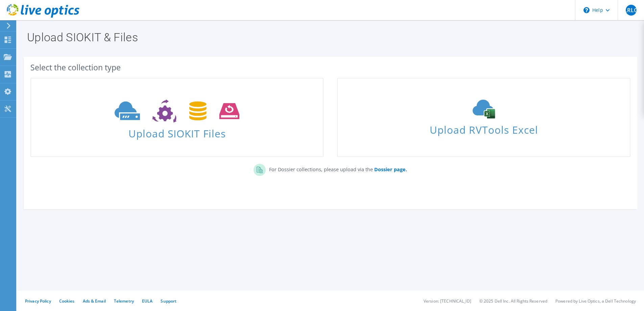 The height and width of the screenshot is (311, 644). Describe the element at coordinates (123, 301) in the screenshot. I see `a: Telemetry` at that location.